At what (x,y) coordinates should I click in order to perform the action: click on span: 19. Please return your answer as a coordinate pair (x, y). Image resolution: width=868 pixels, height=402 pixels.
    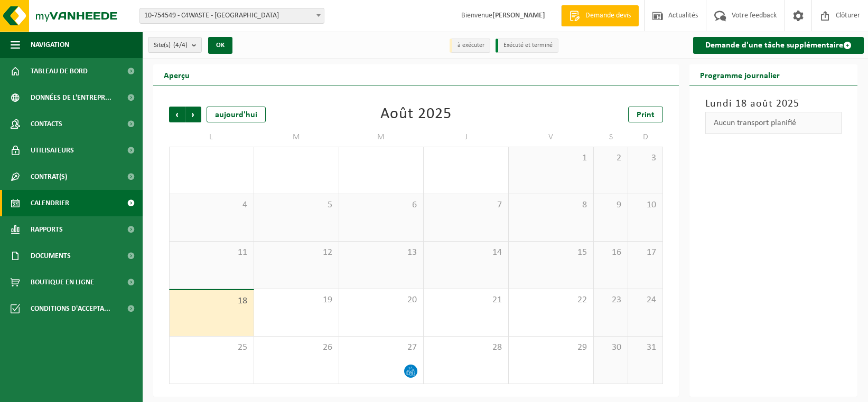
    Looking at the image, I should click on (296, 301).